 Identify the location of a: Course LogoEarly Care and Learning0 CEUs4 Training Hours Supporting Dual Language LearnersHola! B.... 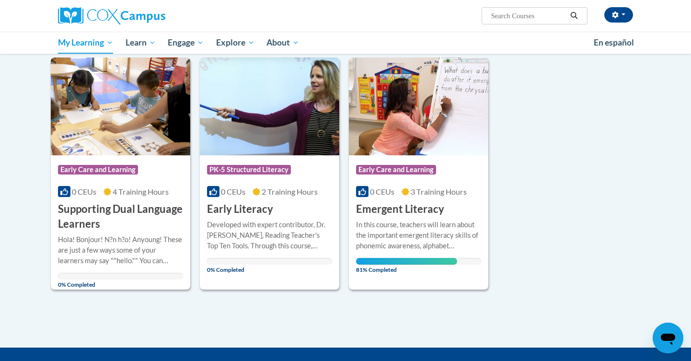
(120, 174).